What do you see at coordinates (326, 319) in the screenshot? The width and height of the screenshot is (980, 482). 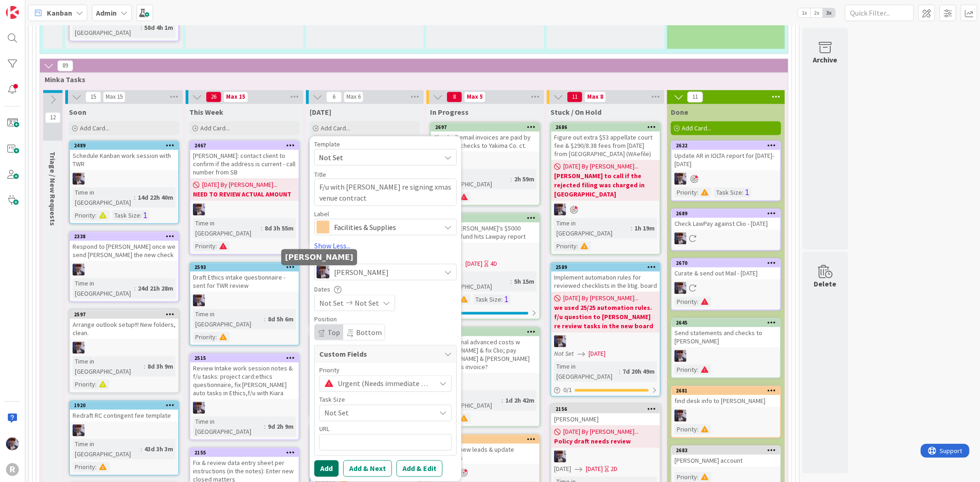 I see `span: Position` at bounding box center [326, 319].